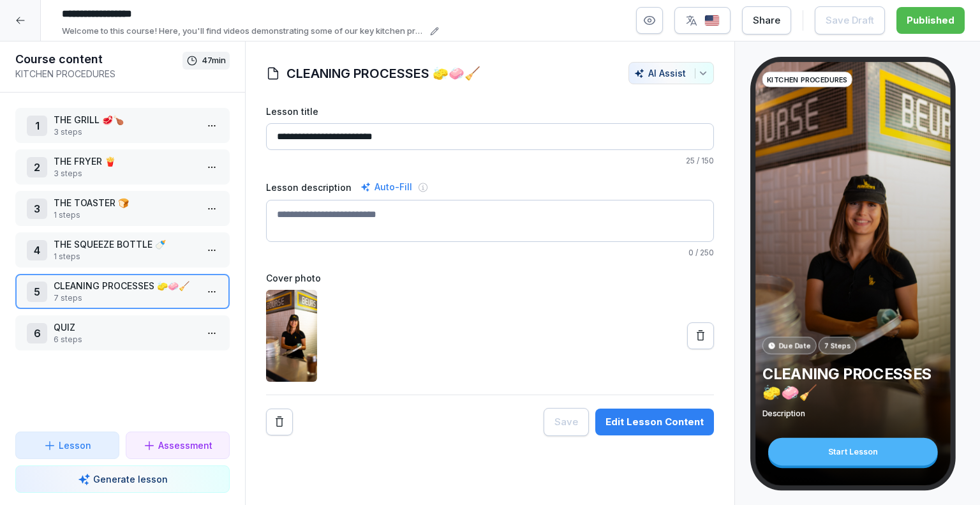 The width and height of the screenshot is (980, 505). Describe the element at coordinates (130, 479) in the screenshot. I see `p: Generate lesson` at that location.